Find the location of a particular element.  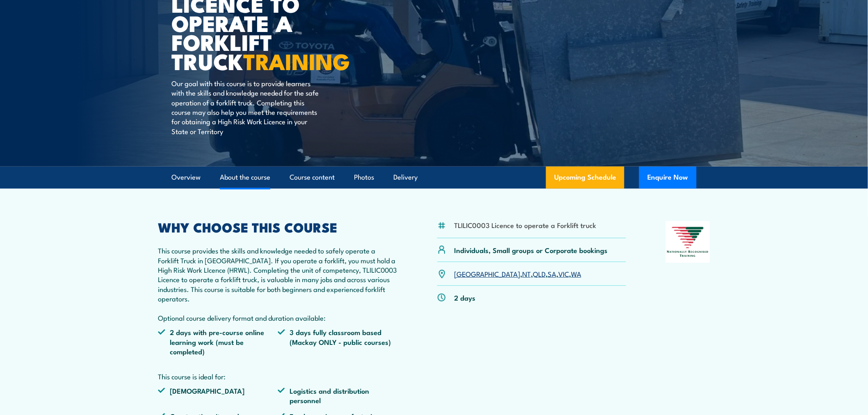

p: This course is ideal for: is located at coordinates (278, 376).